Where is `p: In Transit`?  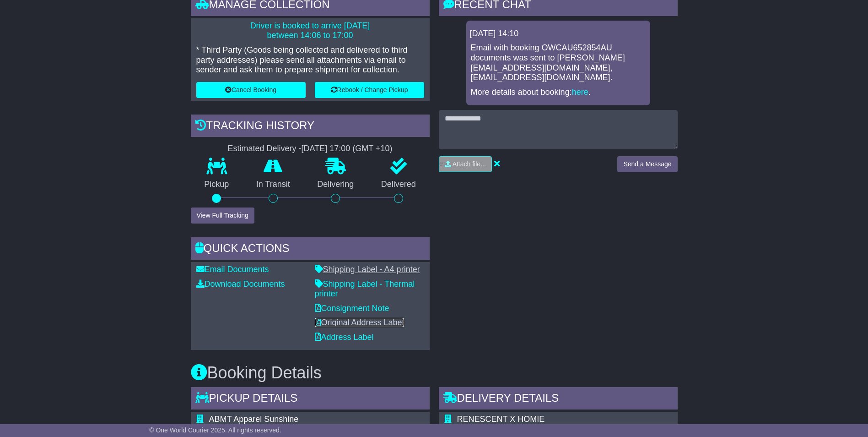
p: In Transit is located at coordinates (273, 184).